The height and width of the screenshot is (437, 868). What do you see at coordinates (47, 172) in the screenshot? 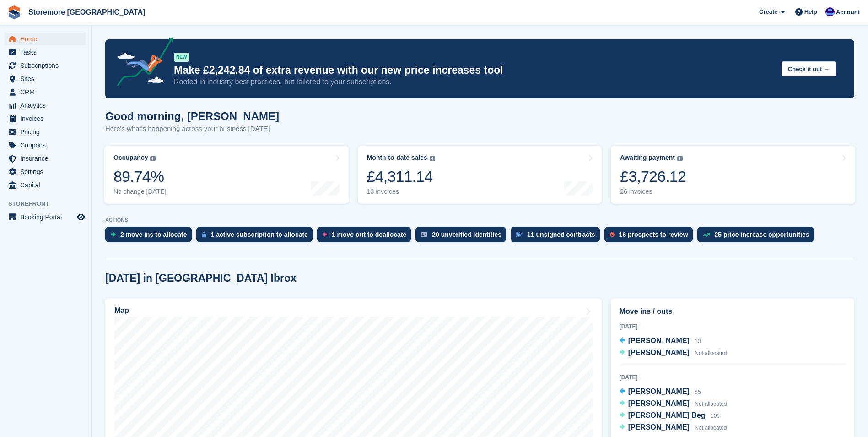
I see `span: Settings` at bounding box center [47, 172].